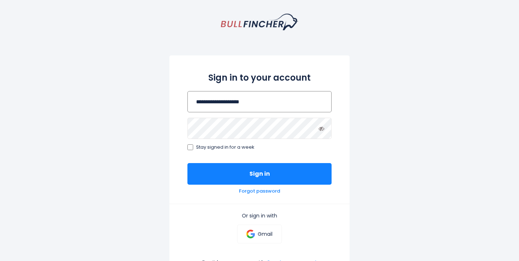  Describe the element at coordinates (225, 147) in the screenshot. I see `span: Stay signed in for a week` at that location.